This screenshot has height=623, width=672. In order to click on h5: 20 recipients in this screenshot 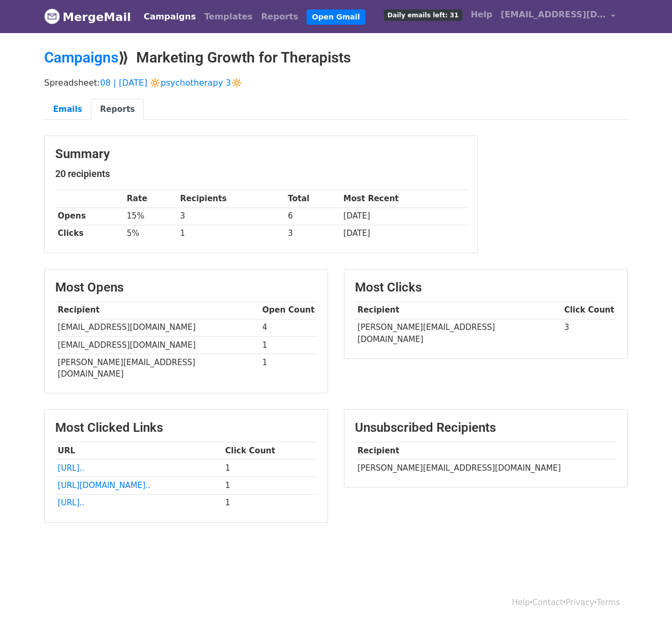, I will do `click(261, 174)`.